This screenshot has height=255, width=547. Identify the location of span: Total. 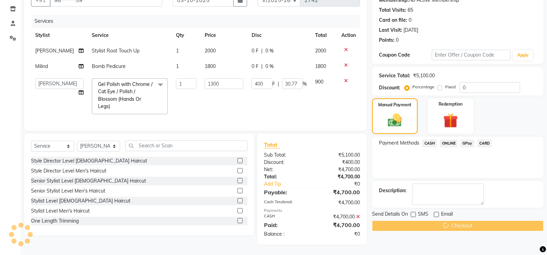
(272, 145).